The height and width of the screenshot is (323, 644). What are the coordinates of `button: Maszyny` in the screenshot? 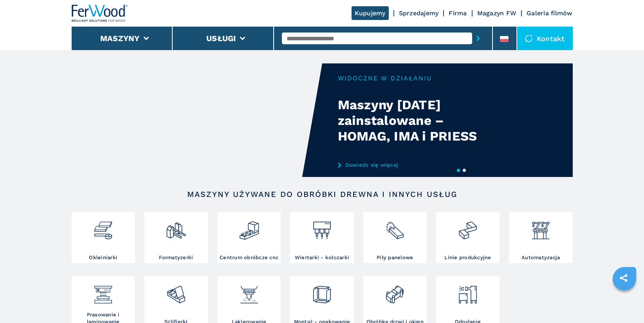 It's located at (120, 38).